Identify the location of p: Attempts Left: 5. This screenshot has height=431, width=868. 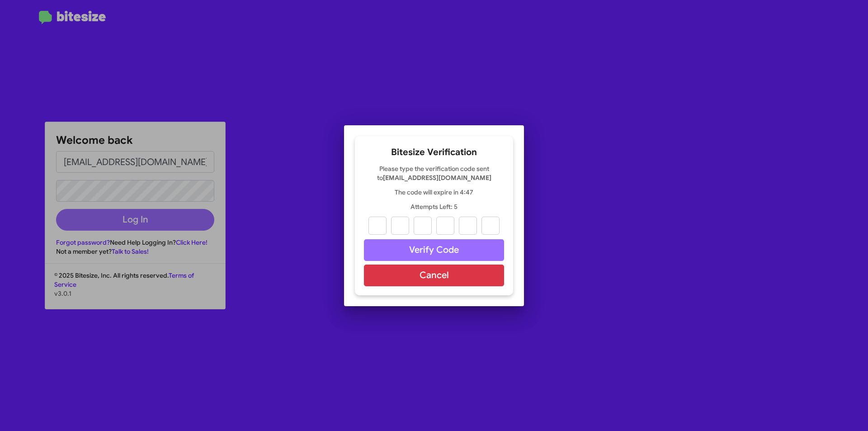
(434, 207).